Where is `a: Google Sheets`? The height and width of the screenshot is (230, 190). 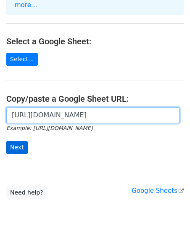 a: Google Sheets is located at coordinates (158, 190).